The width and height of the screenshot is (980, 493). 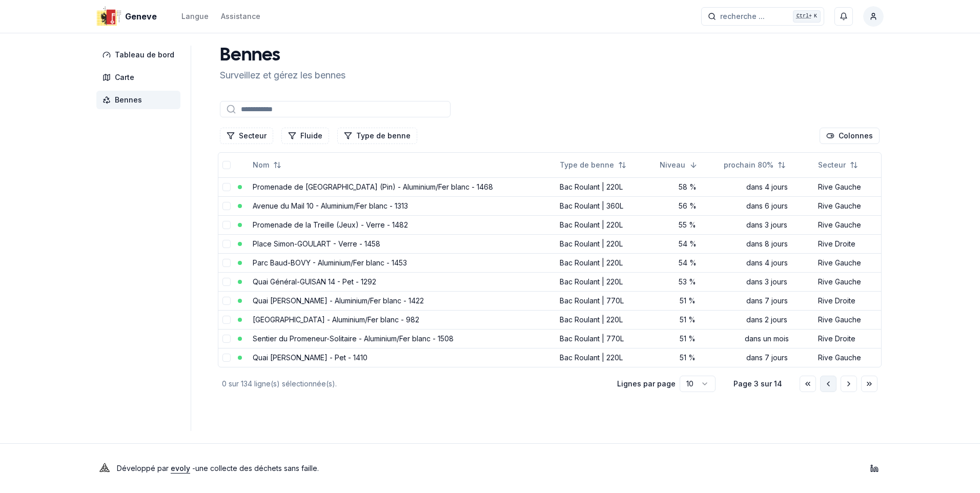 I want to click on span: recherche ..., so click(x=742, y=17).